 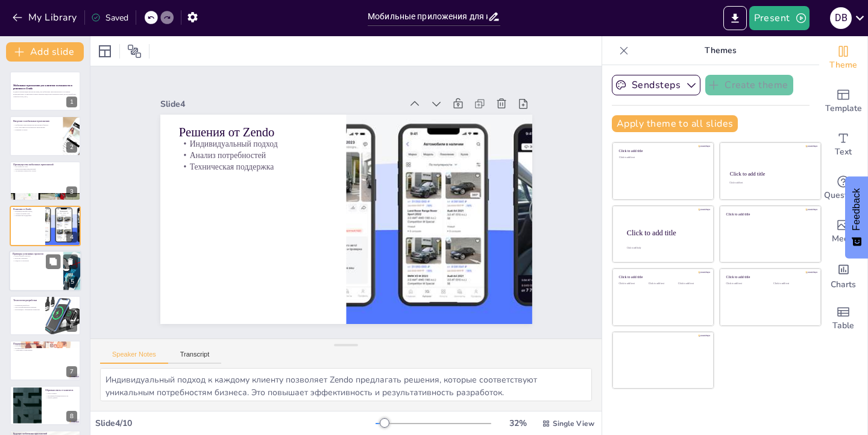 What do you see at coordinates (110, 18) in the screenshot?
I see `div: Saved` at bounding box center [110, 18].